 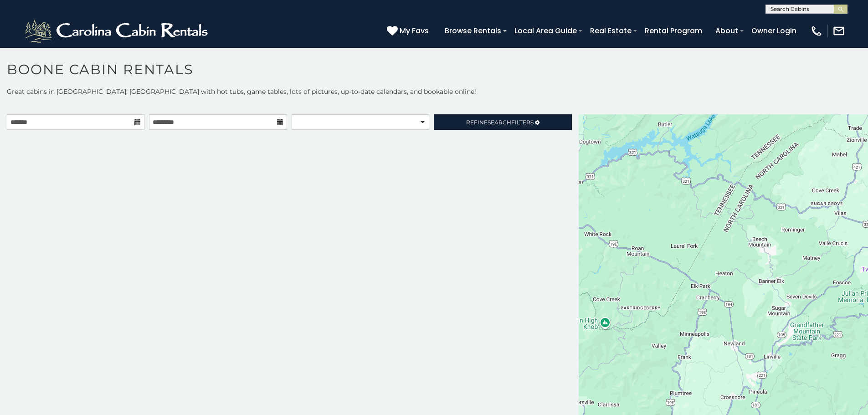 What do you see at coordinates (839, 31) in the screenshot?
I see `img: mail-regular-white.png` at bounding box center [839, 31].